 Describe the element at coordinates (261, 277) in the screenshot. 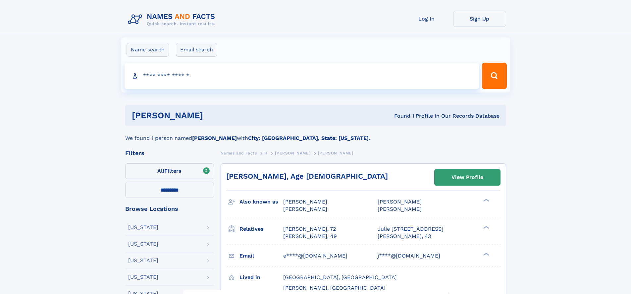

I see `h3: Lived in` at that location.